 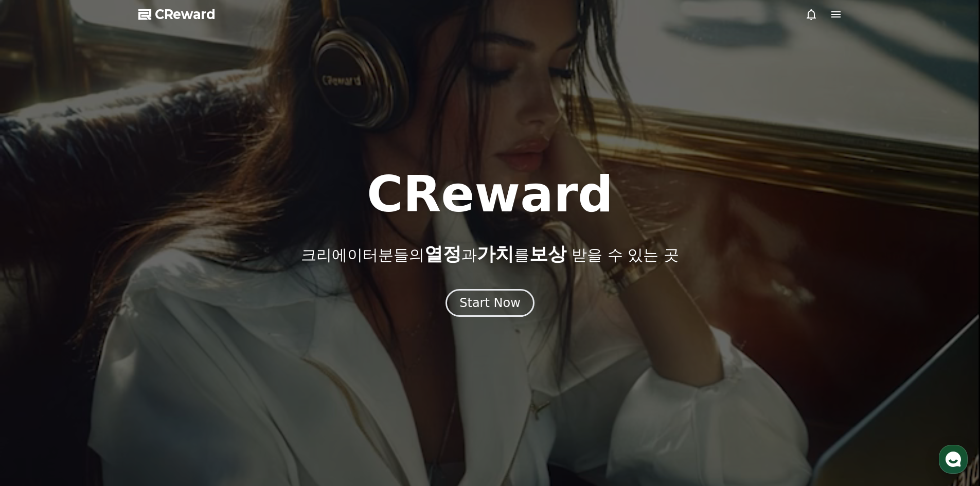 What do you see at coordinates (177, 15) in the screenshot?
I see `a: CReward` at bounding box center [177, 15].